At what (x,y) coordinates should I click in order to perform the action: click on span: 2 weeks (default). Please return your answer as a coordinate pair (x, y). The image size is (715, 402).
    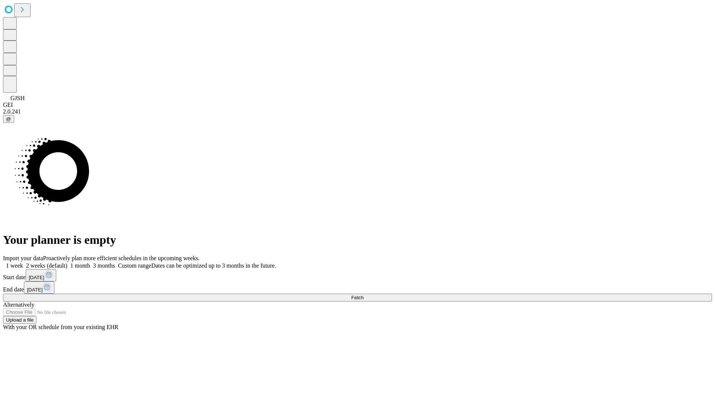
    Looking at the image, I should click on (47, 266).